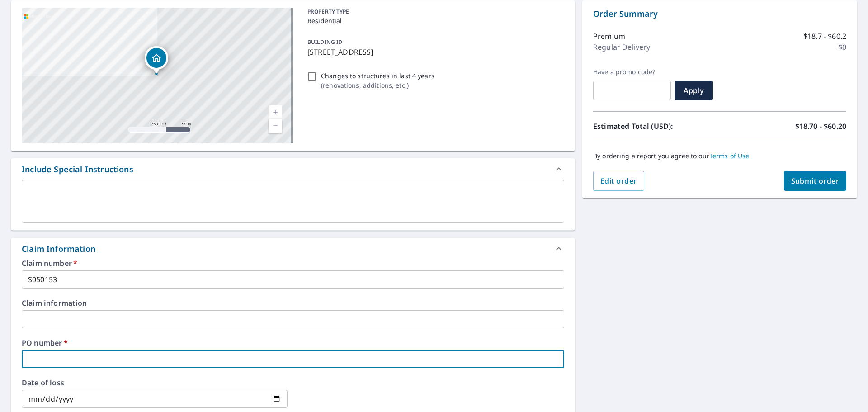 The width and height of the screenshot is (868, 412). Describe the element at coordinates (275, 112) in the screenshot. I see `a: Current Level 17, Zoom In` at that location.